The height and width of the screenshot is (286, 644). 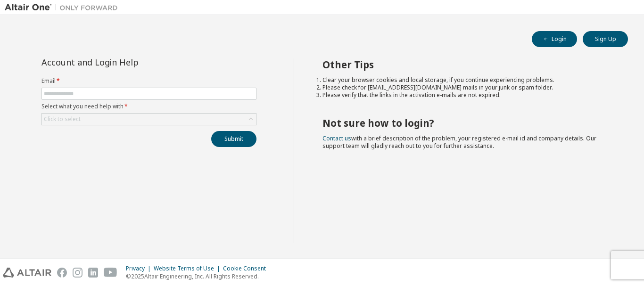 I want to click on li: Please verify that the links in the activation e-mails are not expired., so click(x=467, y=95).